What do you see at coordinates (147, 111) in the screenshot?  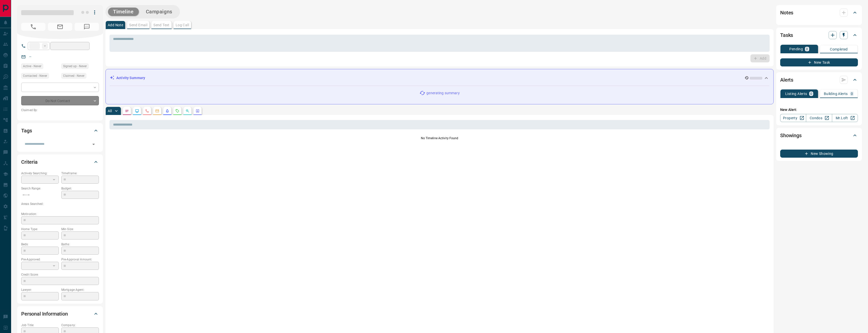 I see `svg: Calls` at bounding box center [147, 111].